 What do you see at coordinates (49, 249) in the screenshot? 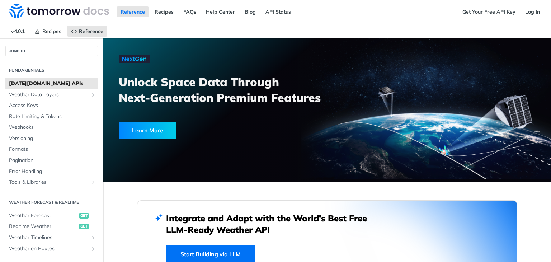
I see `span: Weather on Routes` at bounding box center [49, 249].